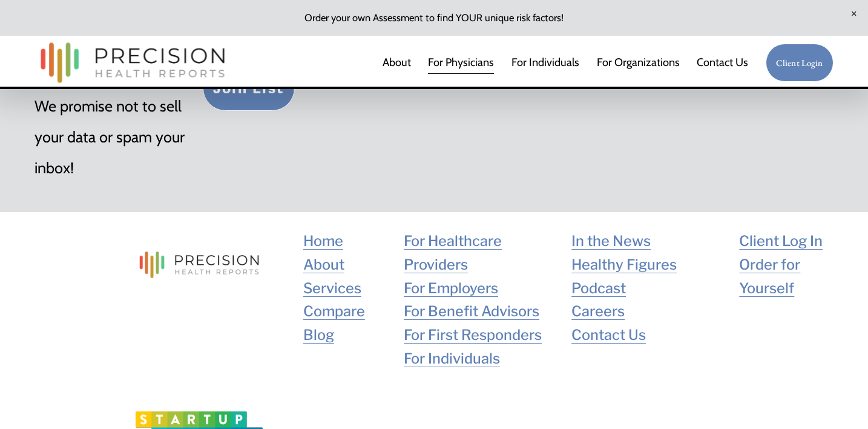 This screenshot has height=429, width=868. What do you see at coordinates (323, 241) in the screenshot?
I see `a: Home` at bounding box center [323, 241].